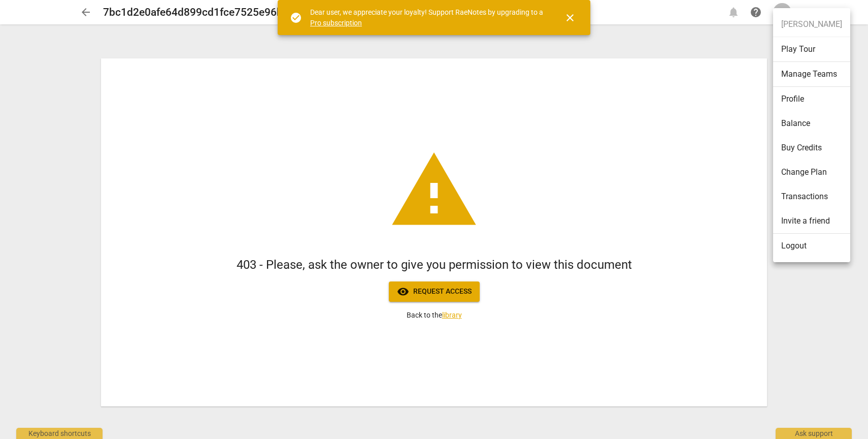  I want to click on span: check_circle, so click(296, 18).